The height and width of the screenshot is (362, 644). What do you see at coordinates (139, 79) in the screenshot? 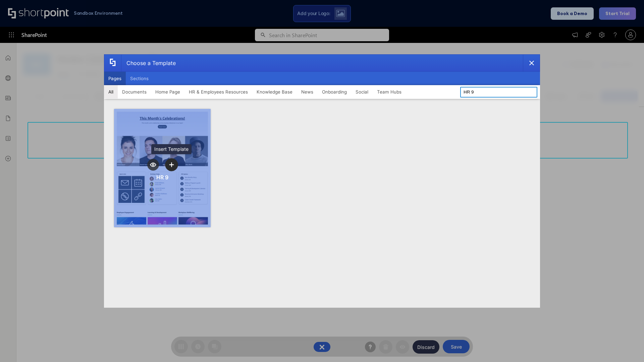
I see `button: Sections` at bounding box center [139, 79].